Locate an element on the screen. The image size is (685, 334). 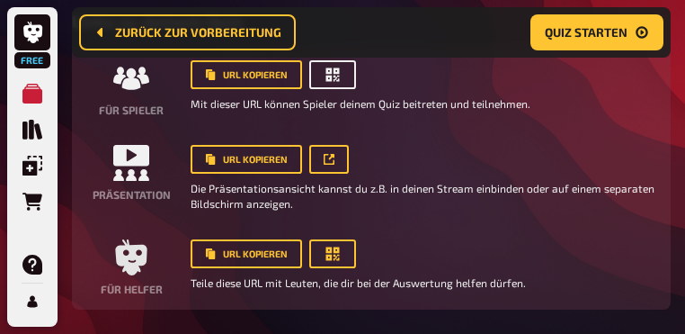
h4: Für Spieler is located at coordinates (131, 110).